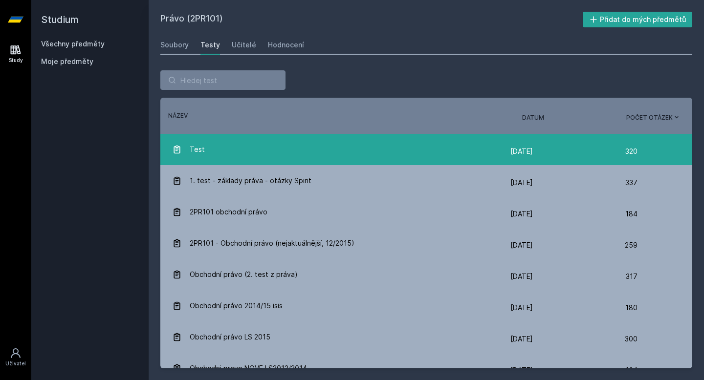 This screenshot has height=380, width=704. I want to click on span: 259, so click(631, 245).